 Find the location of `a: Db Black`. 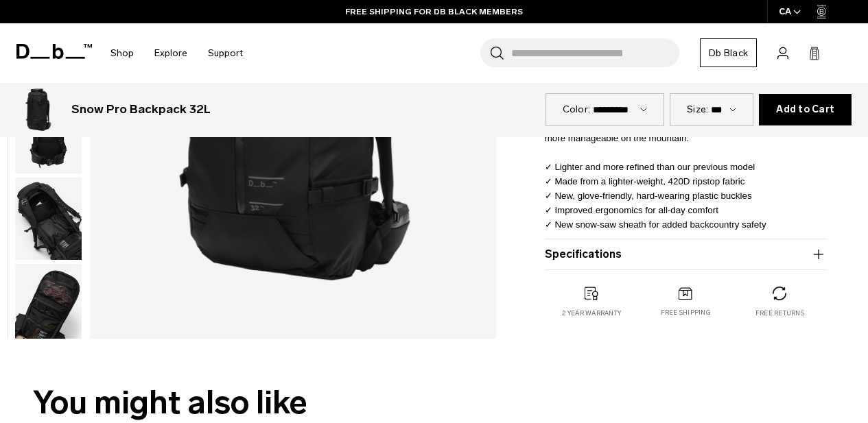

a: Db Black is located at coordinates (728, 53).